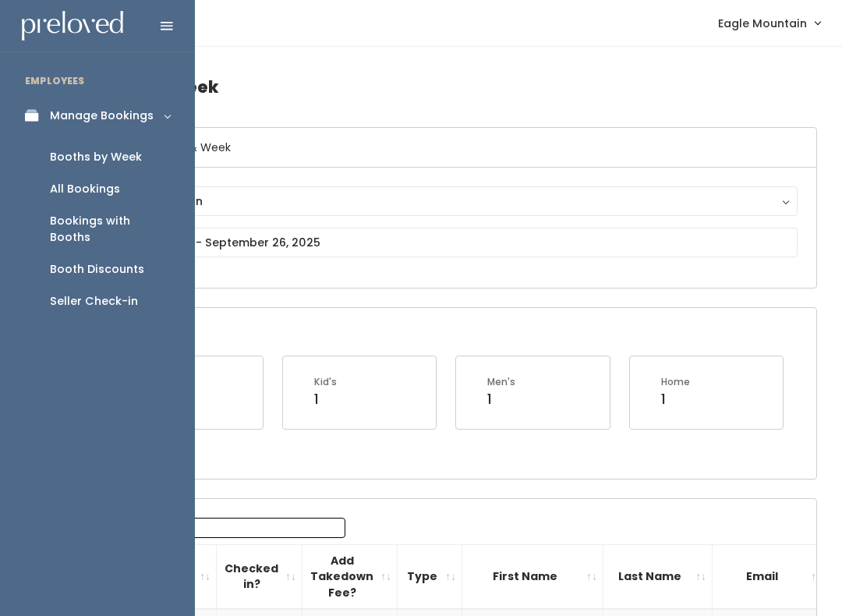 Image resolution: width=842 pixels, height=616 pixels. Describe the element at coordinates (96, 156) in the screenshot. I see `div: Booths by Week` at that location.